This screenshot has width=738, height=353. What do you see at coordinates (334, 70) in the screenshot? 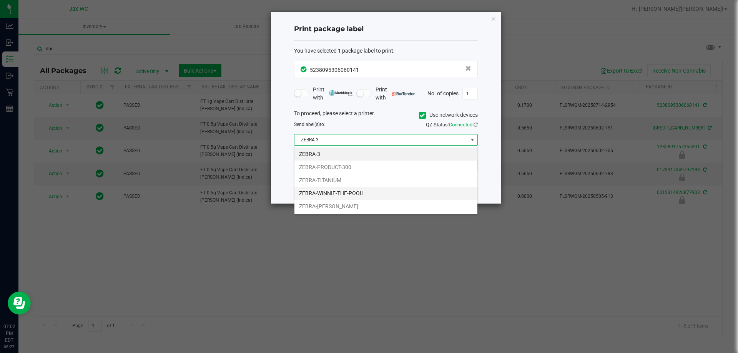
I see `span: 5238095306060141` at bounding box center [334, 70].